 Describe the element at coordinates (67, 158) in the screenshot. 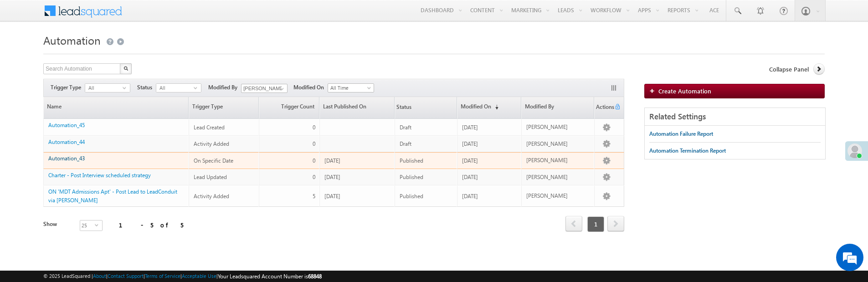

I see `a: Automation_43` at that location.